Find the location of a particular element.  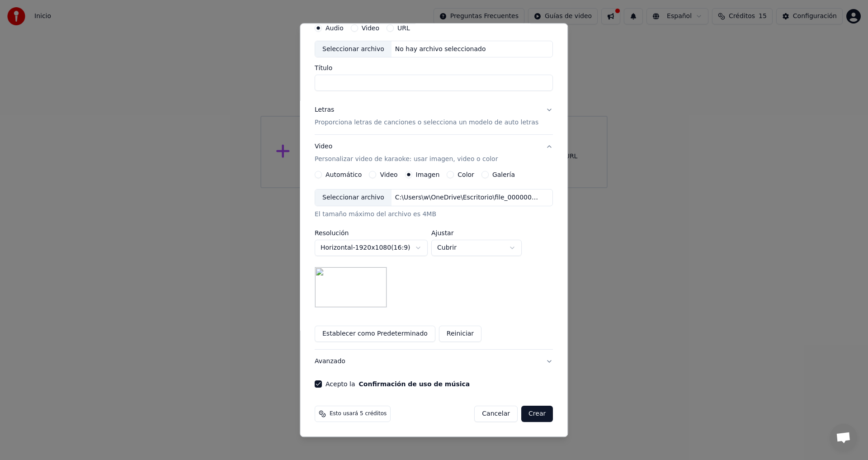

div: No hay archivo seleccionado is located at coordinates (440, 50).